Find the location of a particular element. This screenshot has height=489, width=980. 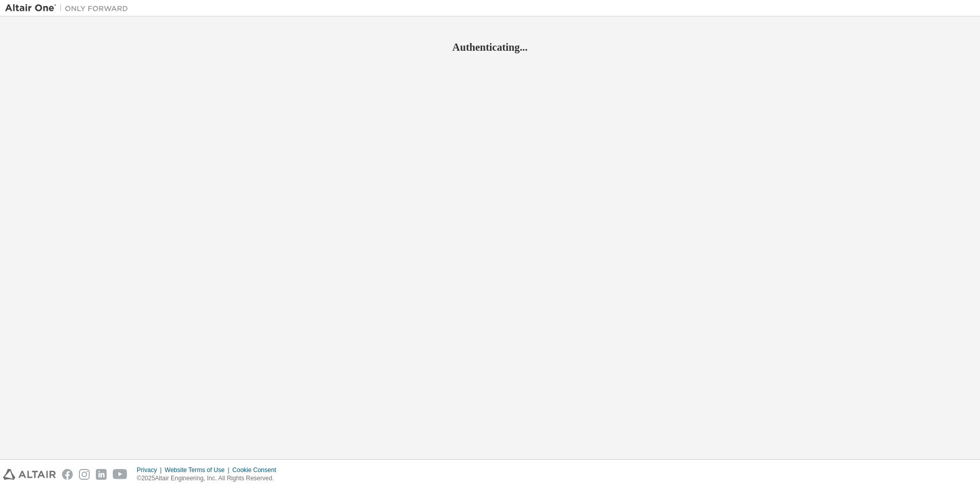

p: © 2025 Altair Engineering, Inc. All Rights Reserved. is located at coordinates (209, 478).